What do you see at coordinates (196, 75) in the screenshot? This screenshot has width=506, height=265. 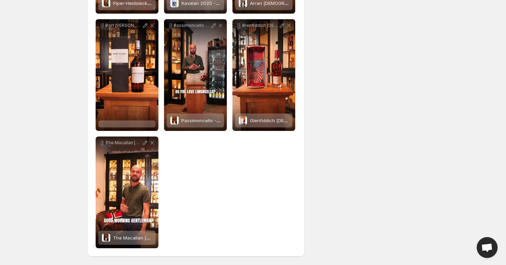 I see `div: Passimoncello - Premium Quality 29% (Limoncello)Passimoncello - Premium Quality 29% (Limoncello)P...` at bounding box center [196, 75].